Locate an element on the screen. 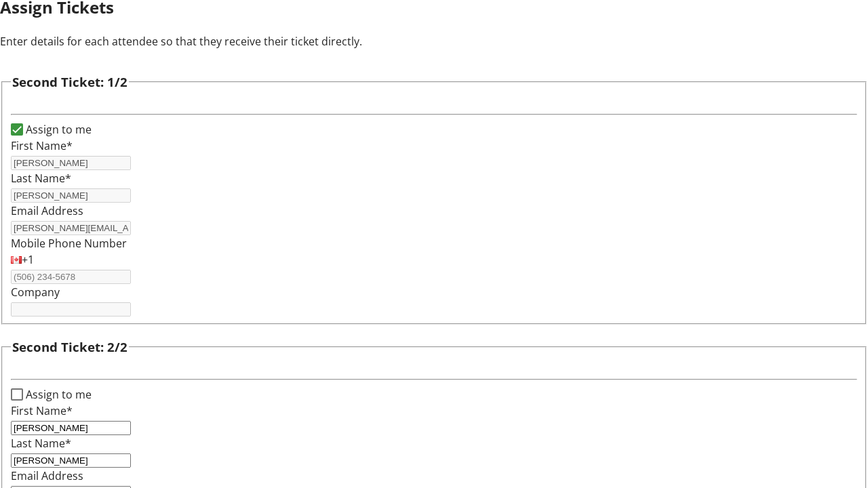 This screenshot has height=488, width=868. label: Company is located at coordinates (35, 292).